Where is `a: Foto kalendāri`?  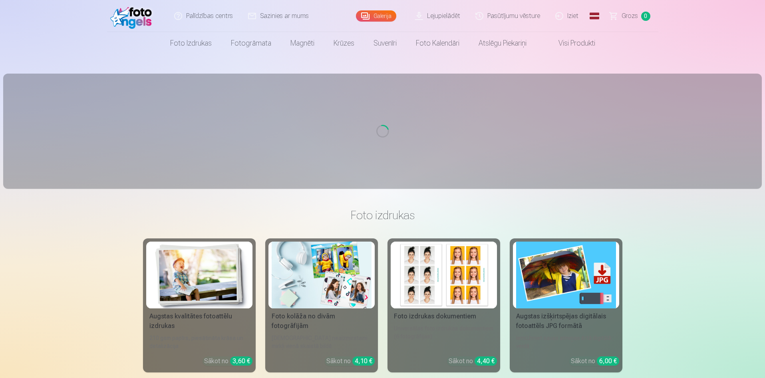
a: Foto kalendāri is located at coordinates (437, 43).